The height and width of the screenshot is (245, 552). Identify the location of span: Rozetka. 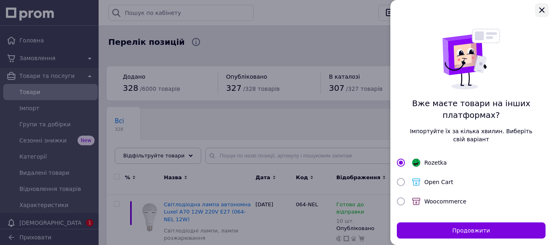
(436, 163).